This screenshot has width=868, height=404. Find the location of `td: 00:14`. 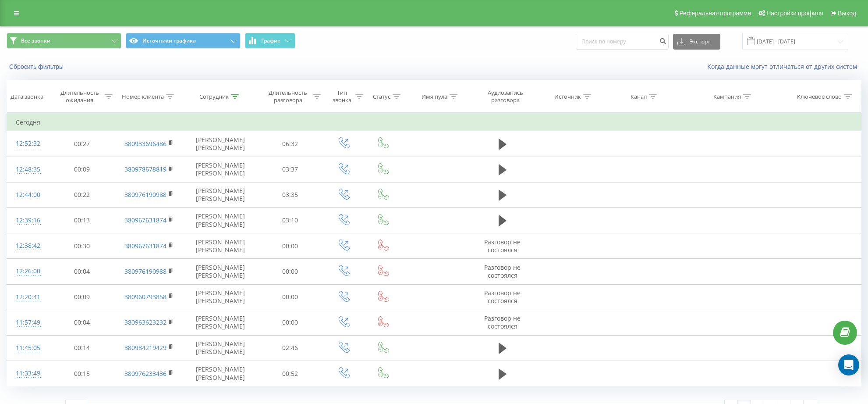

td: 00:14 is located at coordinates (82, 348).